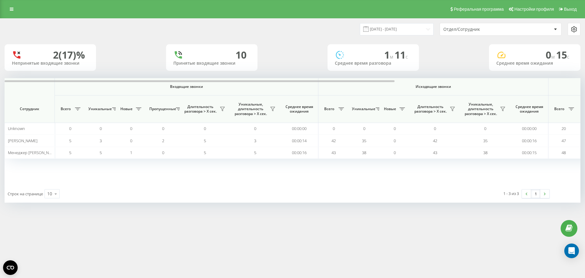  Describe the element at coordinates (163, 141) in the screenshot. I see `span: 2` at that location.